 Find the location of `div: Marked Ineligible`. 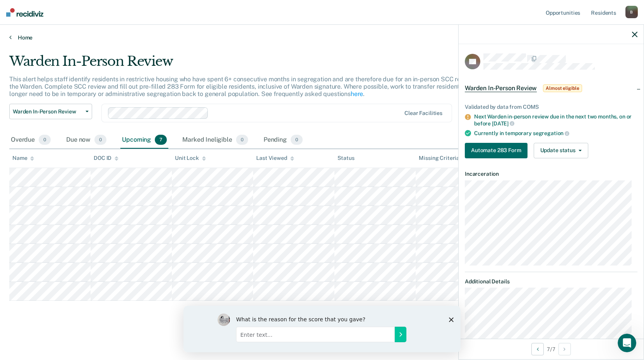

div: Marked Ineligible is located at coordinates (215, 140).